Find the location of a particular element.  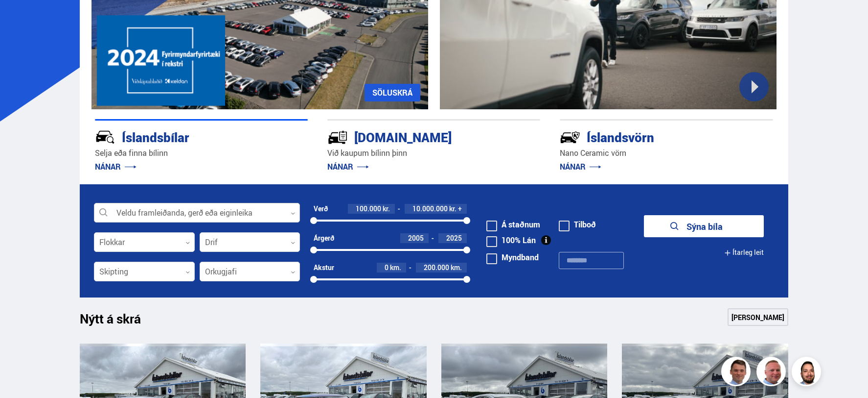

div: Árgerð is located at coordinates (324, 238).